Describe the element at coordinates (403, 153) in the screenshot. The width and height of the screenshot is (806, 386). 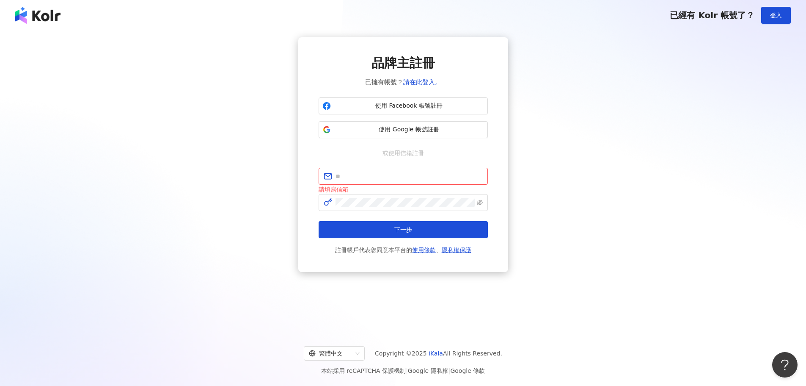
I see `span: 或使用信箱註冊` at that location.